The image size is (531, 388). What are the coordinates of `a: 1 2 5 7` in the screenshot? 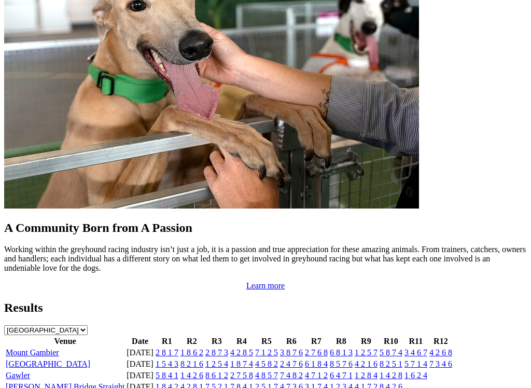 It's located at (366, 352).